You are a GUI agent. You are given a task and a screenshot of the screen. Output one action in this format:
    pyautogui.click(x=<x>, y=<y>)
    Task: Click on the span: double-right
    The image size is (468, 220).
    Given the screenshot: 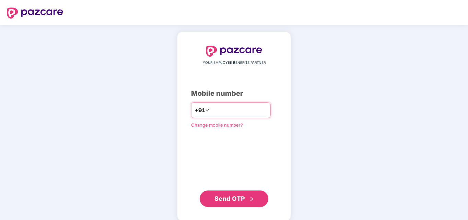 What is the action you would take?
    pyautogui.click(x=251, y=199)
    